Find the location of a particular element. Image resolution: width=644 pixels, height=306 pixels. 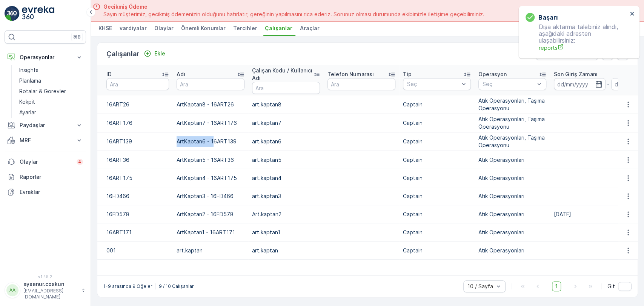

button: close is located at coordinates (633, 14).